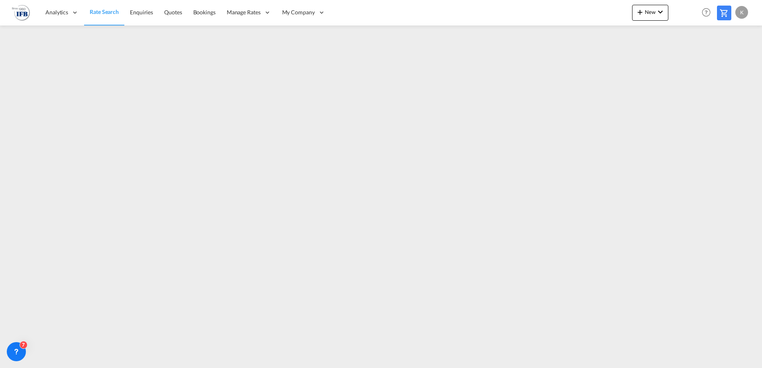  What do you see at coordinates (142, 12) in the screenshot?
I see `span: Enquiries` at bounding box center [142, 12].